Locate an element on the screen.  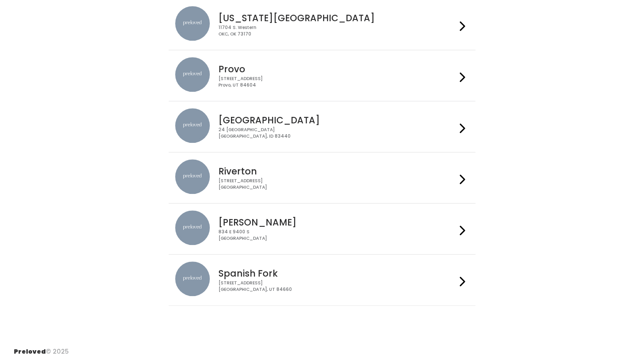
div: 11704 S. Western OKC, OK 73170 is located at coordinates (337, 31).